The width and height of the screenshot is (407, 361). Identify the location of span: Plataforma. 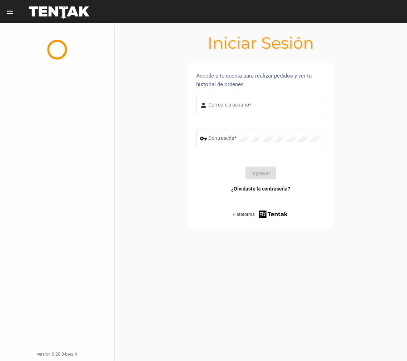
(244, 215).